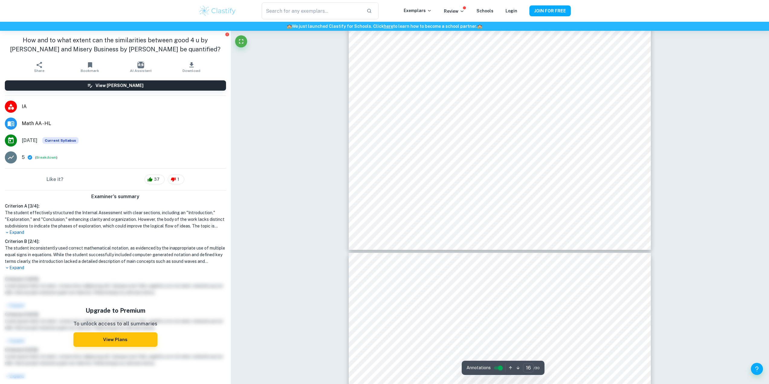 This screenshot has height=384, width=769. What do you see at coordinates (241, 41) in the screenshot?
I see `button: Fullscreen` at bounding box center [241, 41].